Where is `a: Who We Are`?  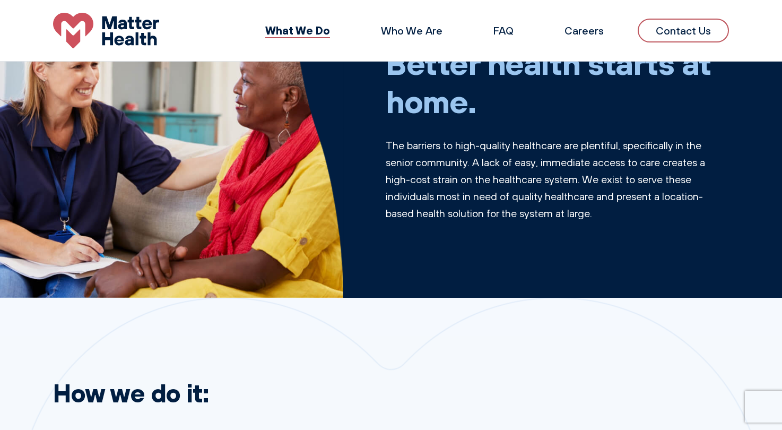 a: Who We Are is located at coordinates (412, 30).